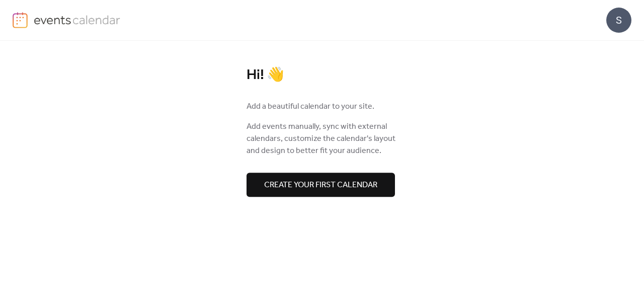 The image size is (644, 301). Describe the element at coordinates (77, 19) in the screenshot. I see `img: logo-type` at that location.